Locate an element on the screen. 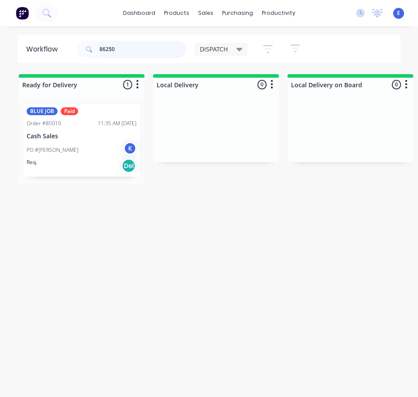 The image size is (418, 397). a: dashboard is located at coordinates (139, 13).